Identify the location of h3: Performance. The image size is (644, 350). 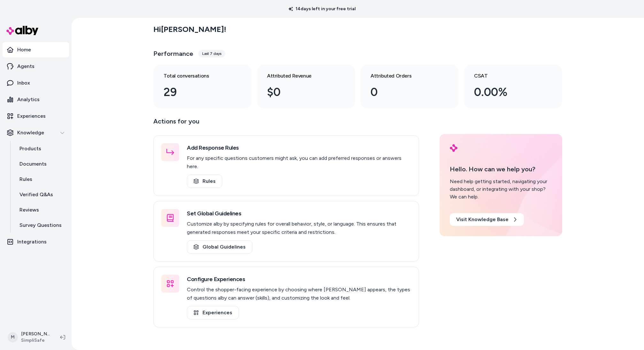
(173, 54).